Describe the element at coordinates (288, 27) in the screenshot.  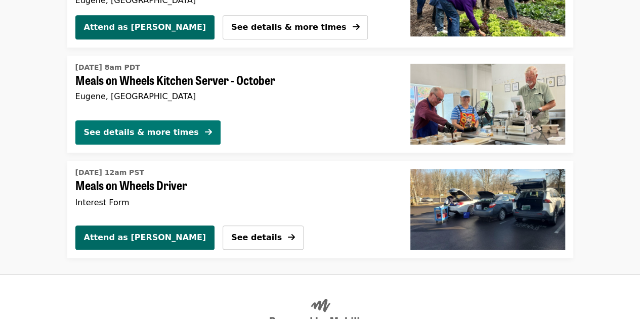
I see `span: See details & more times` at that location.